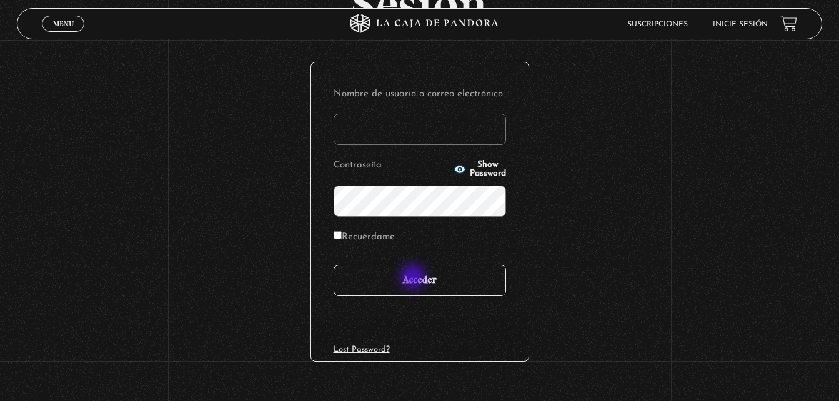 This screenshot has height=401, width=839. Describe the element at coordinates (392, 166) in the screenshot. I see `label: Contraseña` at that location.